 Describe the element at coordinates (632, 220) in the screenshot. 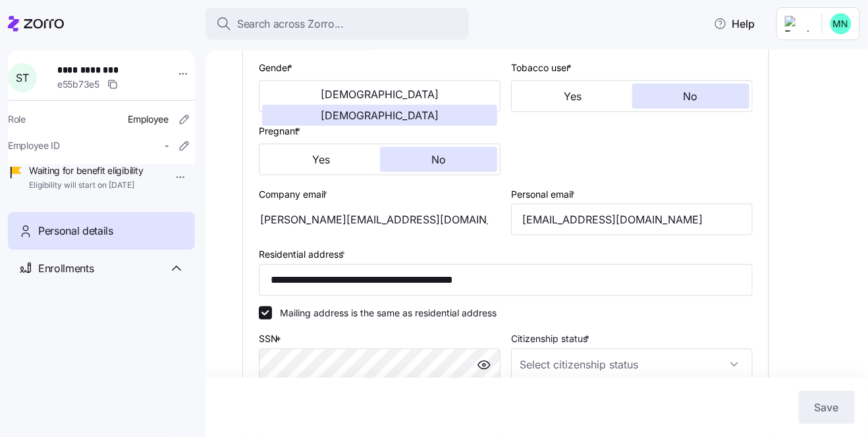

I see `input: Email` at that location.